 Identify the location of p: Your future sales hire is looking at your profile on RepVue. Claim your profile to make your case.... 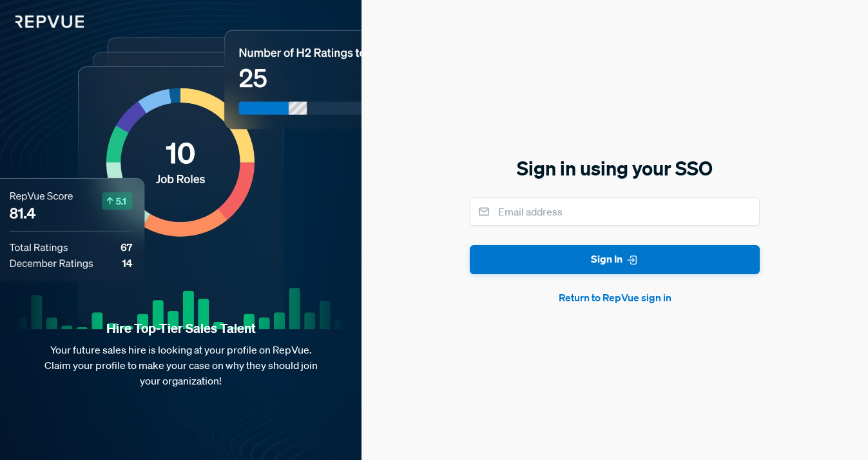
(180, 365).